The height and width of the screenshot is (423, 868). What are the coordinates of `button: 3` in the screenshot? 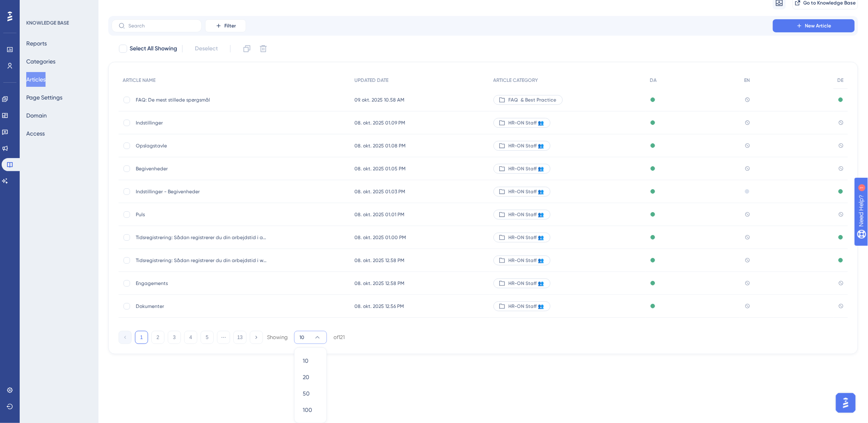 It's located at (174, 338).